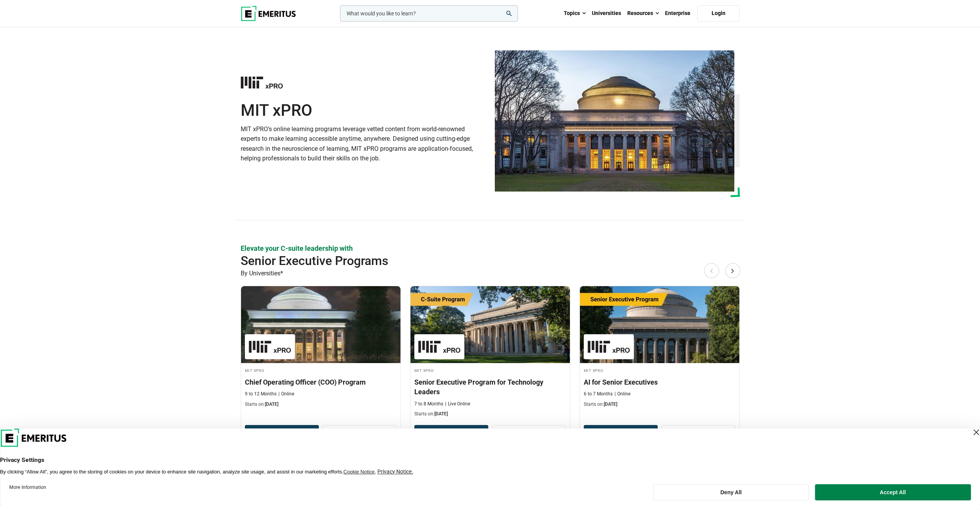 The image size is (980, 505). Describe the element at coordinates (490, 325) in the screenshot. I see `img: Senior Executive Program for Technology Leaders | Online Technology Course` at that location.